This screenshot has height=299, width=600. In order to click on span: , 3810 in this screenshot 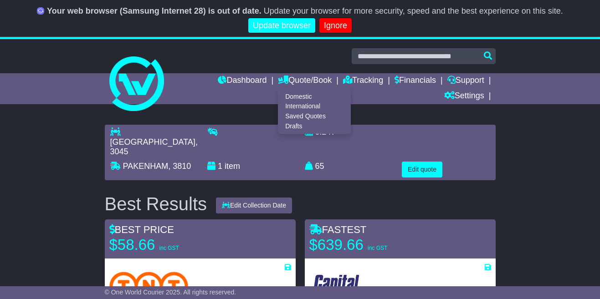, I will do `click(179, 166)`.